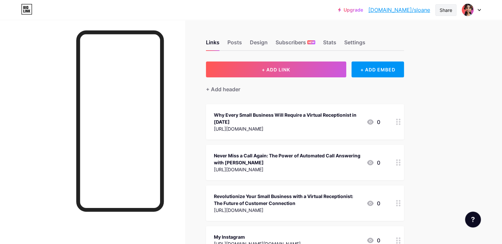 The width and height of the screenshot is (502, 244). I want to click on button: + ADD LINK, so click(276, 69).